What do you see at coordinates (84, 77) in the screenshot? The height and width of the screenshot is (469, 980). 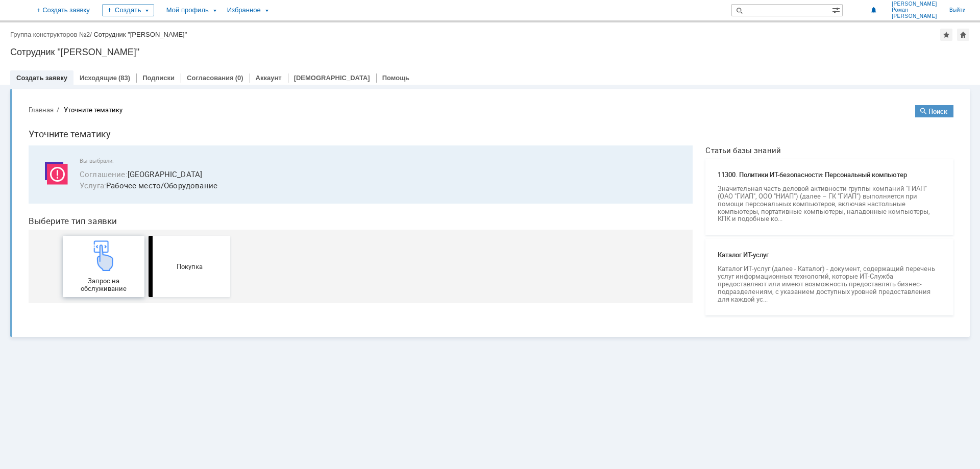 I see `span: Соглашение :` at bounding box center [84, 77].